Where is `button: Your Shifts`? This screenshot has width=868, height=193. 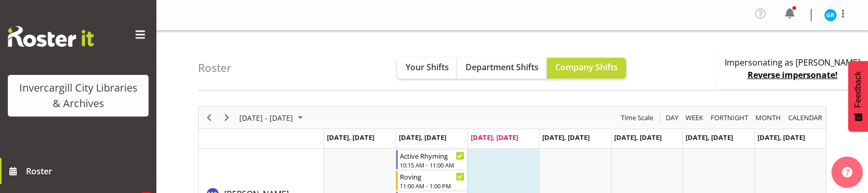 button: Your Shifts is located at coordinates (427, 68).